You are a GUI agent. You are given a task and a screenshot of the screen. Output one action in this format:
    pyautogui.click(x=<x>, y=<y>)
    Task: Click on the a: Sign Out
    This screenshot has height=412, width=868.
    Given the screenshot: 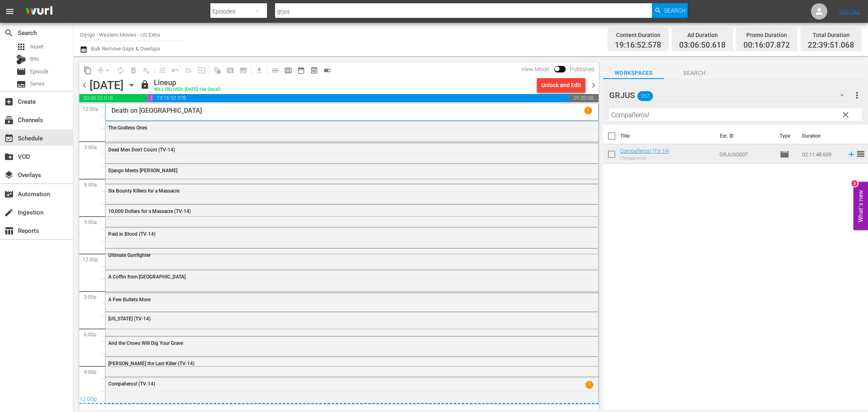 What is the action you would take?
    pyautogui.click(x=850, y=11)
    